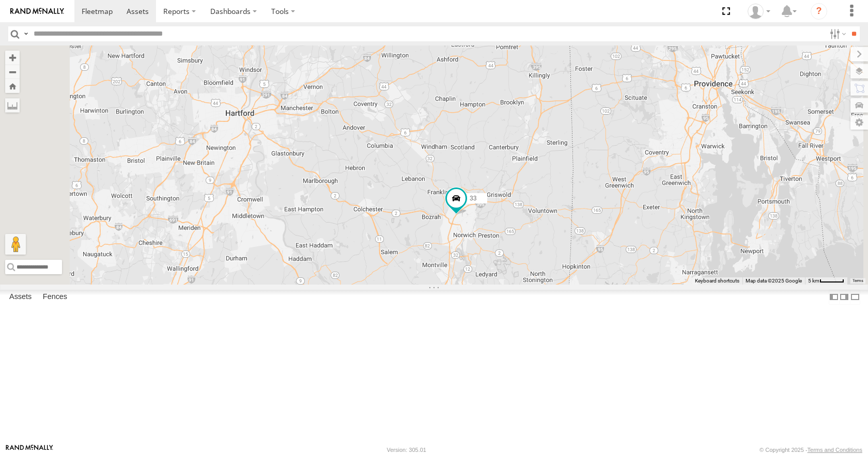 The width and height of the screenshot is (868, 455). What do you see at coordinates (826, 281) in the screenshot?
I see `button: Map Scale: 5 km per 44 pixels` at bounding box center [826, 281].